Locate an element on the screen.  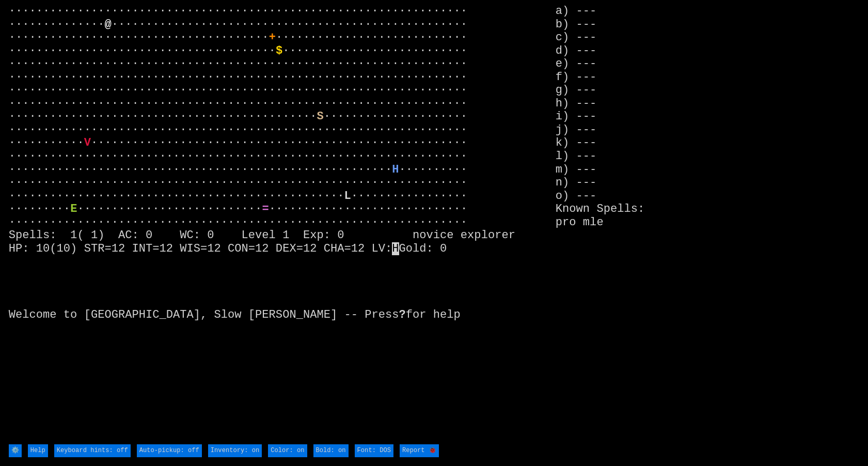
stats: a) --- b) --- c) --- d) --- e) --- f) --- g) --- h) --- i) --- j) --- k) --- l) --- m) --- n) ---... is located at coordinates (707, 223).